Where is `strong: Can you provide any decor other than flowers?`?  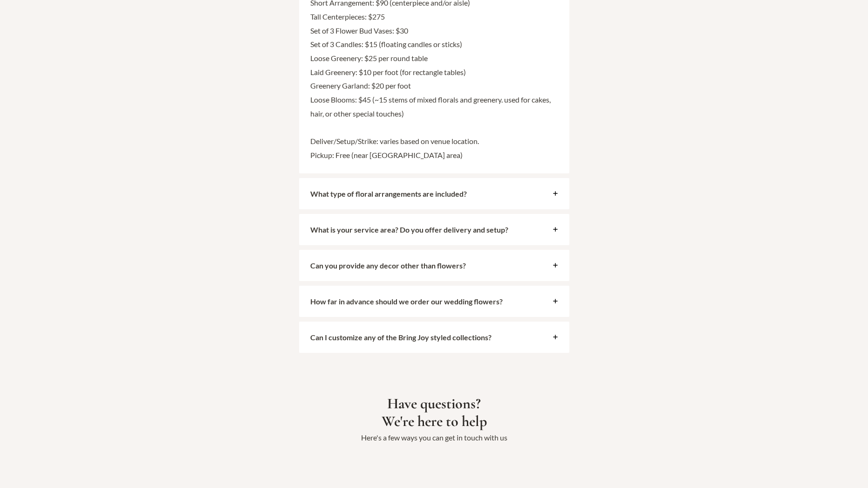
strong: Can you provide any decor other than flowers? is located at coordinates (388, 265).